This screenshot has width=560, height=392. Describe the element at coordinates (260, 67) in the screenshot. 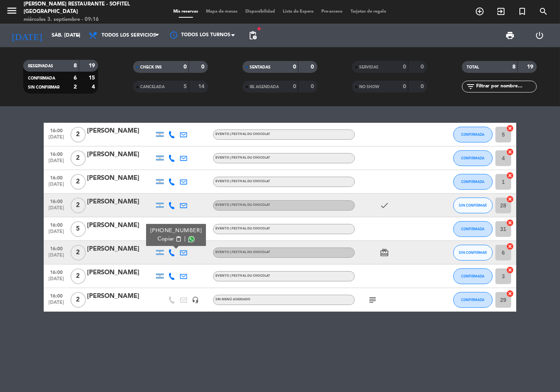

I see `span: SENTADAS` at that location.